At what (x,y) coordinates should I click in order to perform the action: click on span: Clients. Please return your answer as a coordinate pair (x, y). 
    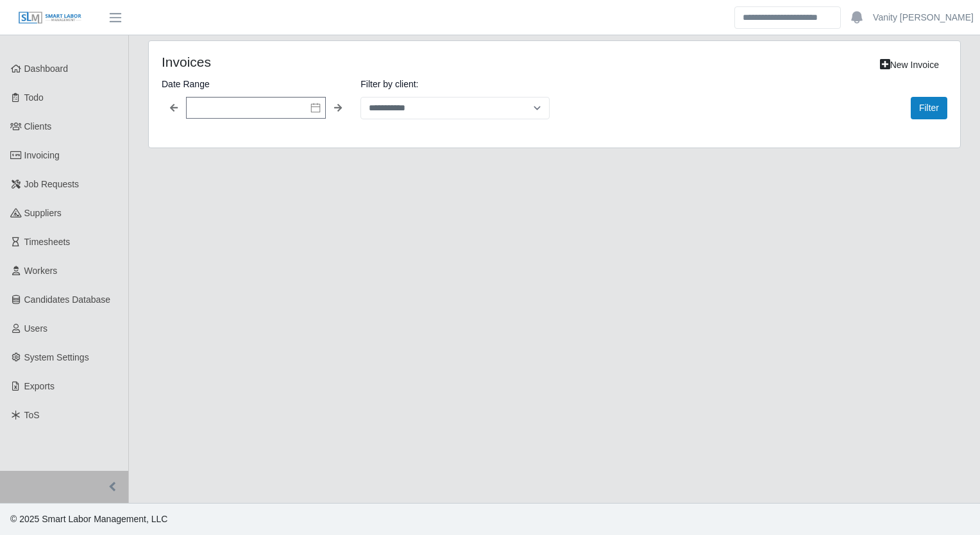
    Looking at the image, I should click on (38, 126).